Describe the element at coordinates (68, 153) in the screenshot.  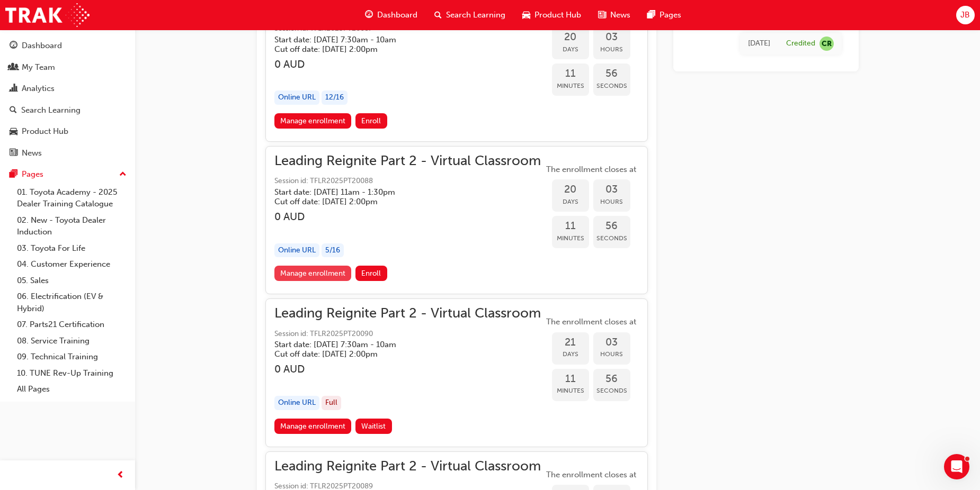
I see `a: News` at that location.